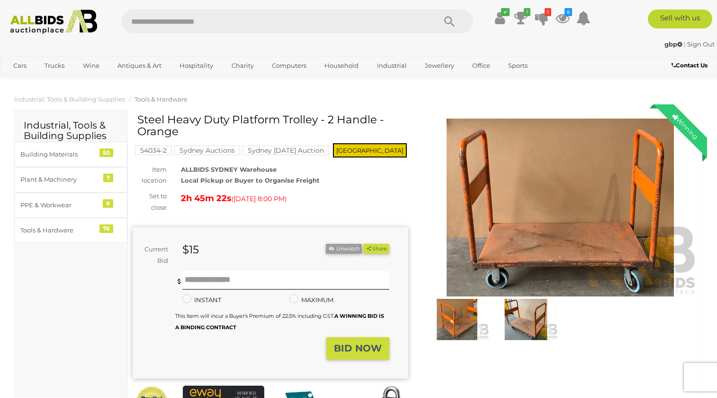 This screenshot has width=717, height=398. I want to click on div: Plant & Machinery, so click(59, 179).